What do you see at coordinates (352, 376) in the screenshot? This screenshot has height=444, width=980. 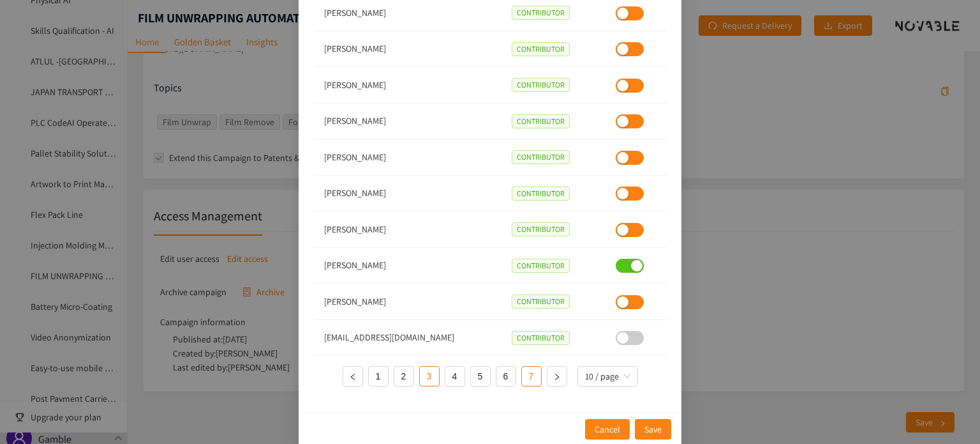 I see `li: Previous Page` at bounding box center [352, 376].